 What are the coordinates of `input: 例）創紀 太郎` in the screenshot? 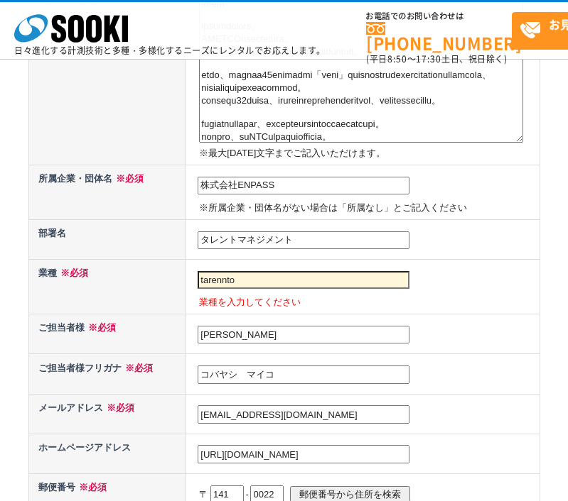 It's located at (303, 335).